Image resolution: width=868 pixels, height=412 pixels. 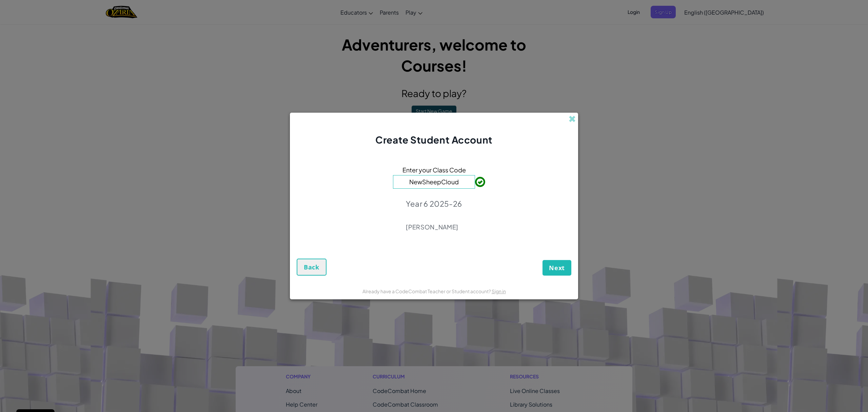 I want to click on button: Next, so click(x=556, y=268).